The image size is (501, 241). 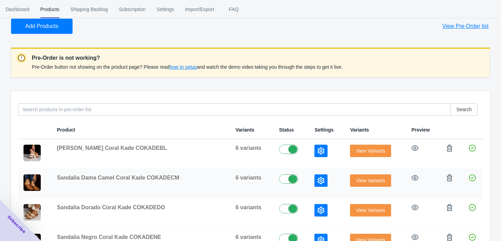 I want to click on span: Dashboard, so click(x=17, y=9).